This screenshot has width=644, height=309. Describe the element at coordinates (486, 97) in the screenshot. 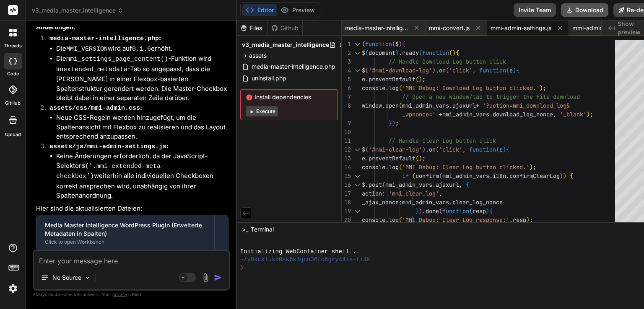

I see `span: // Open a new window/tab to trigger the file downl` at that location.